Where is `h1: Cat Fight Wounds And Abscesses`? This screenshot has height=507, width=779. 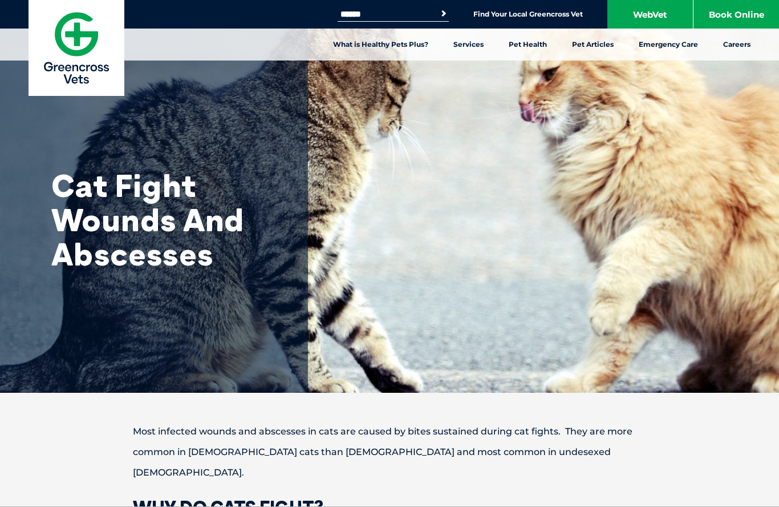
h1: Cat Fight Wounds And Abscesses is located at coordinates (165, 220).